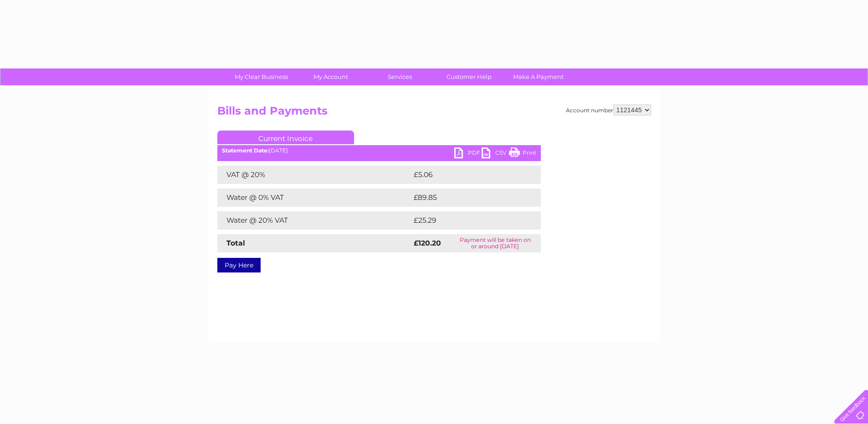 This screenshot has height=424, width=868. What do you see at coordinates (314, 220) in the screenshot?
I see `td: Water @ 20% VAT` at bounding box center [314, 220].